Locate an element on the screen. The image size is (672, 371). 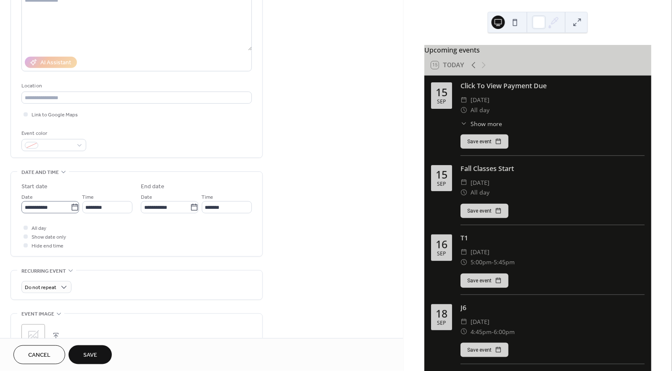
a: Cancel is located at coordinates (39, 355).